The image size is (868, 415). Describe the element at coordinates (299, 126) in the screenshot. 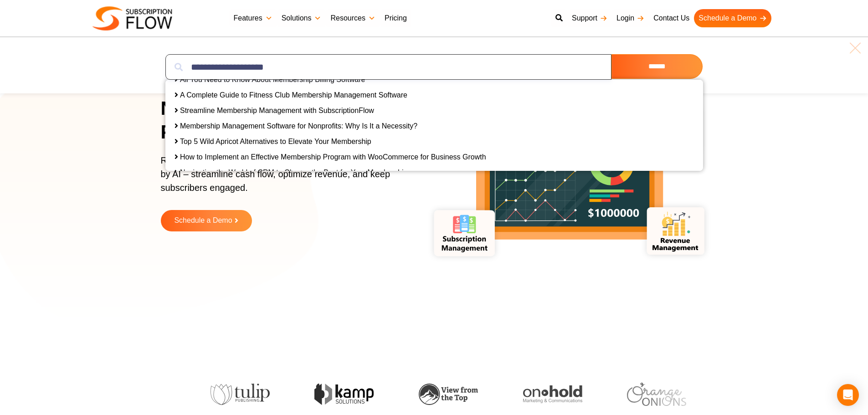

I see `a: Membership Management Software for Nonprofits: Why Is It a Necessity?` at that location.